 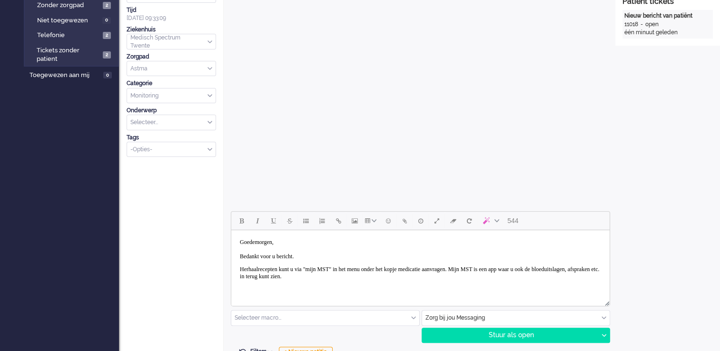 What do you see at coordinates (371, 221) in the screenshot?
I see `button: Table` at bounding box center [371, 221].